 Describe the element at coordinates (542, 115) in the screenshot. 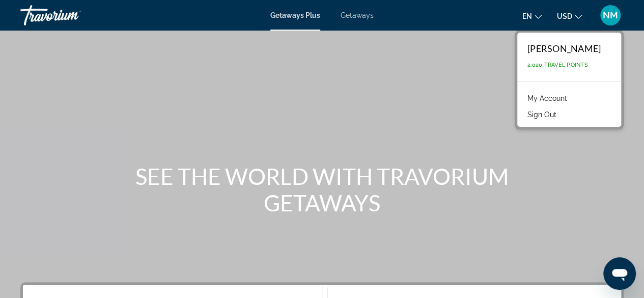

I see `button: Sign Out` at that location.